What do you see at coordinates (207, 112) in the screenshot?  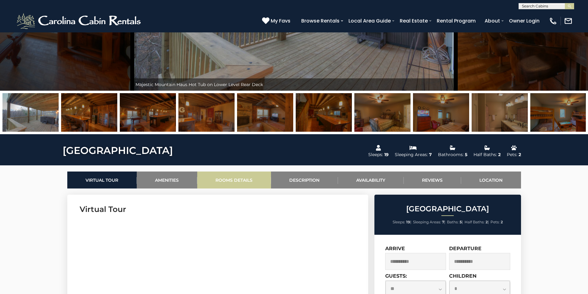 I see `img: 163276109` at bounding box center [207, 112].